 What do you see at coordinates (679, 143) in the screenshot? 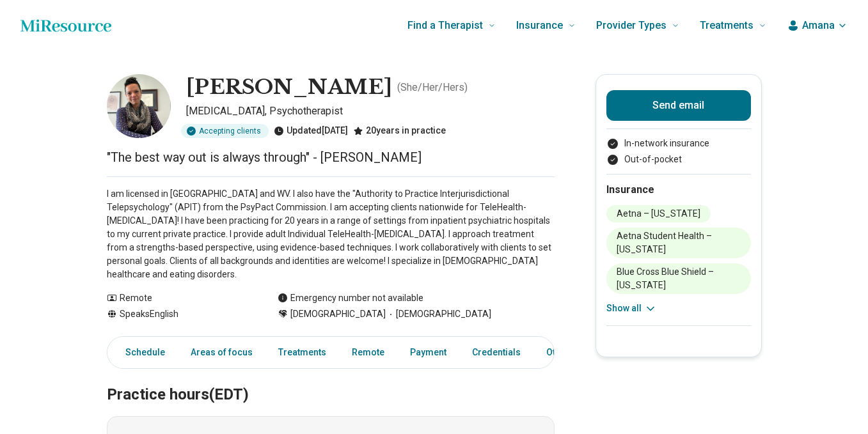
I see `li: In-network insurance` at bounding box center [679, 143].